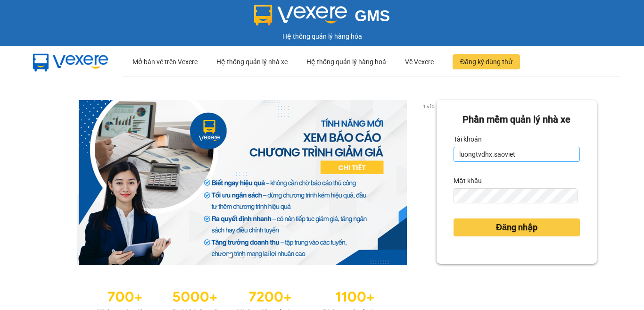  What do you see at coordinates (430, 183) in the screenshot?
I see `button: next slide / item` at bounding box center [430, 183].